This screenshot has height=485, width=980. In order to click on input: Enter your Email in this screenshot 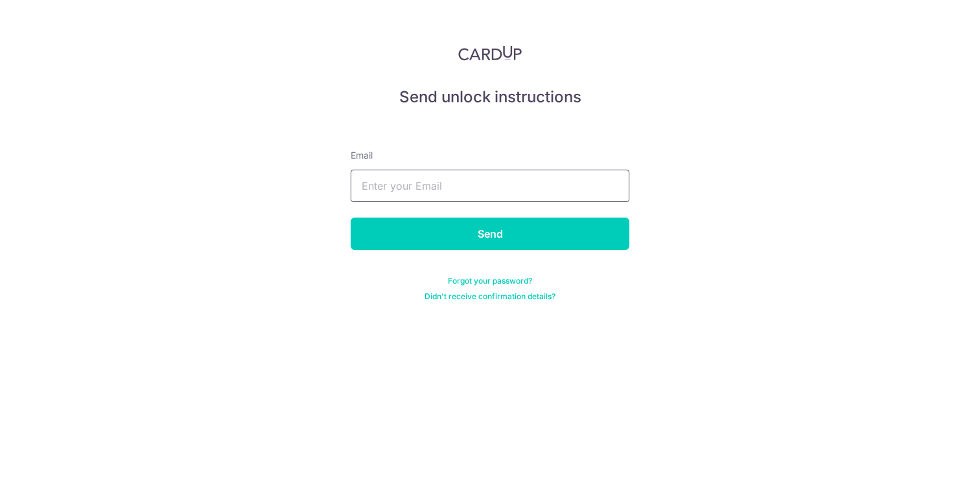, I will do `click(490, 186)`.